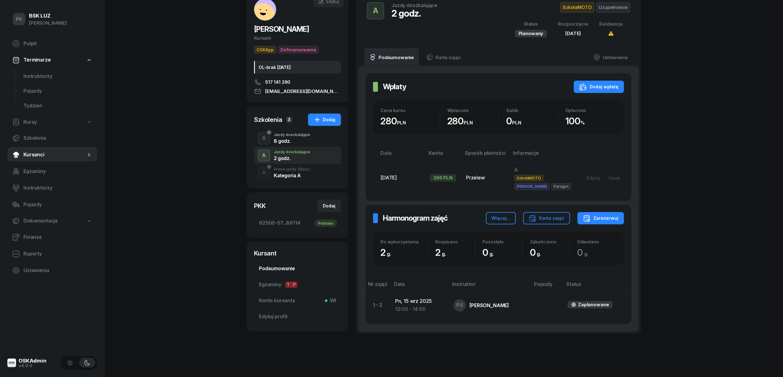  What do you see at coordinates (455, 242) in the screenshot?
I see `div: Rozpisano` at bounding box center [455, 242].